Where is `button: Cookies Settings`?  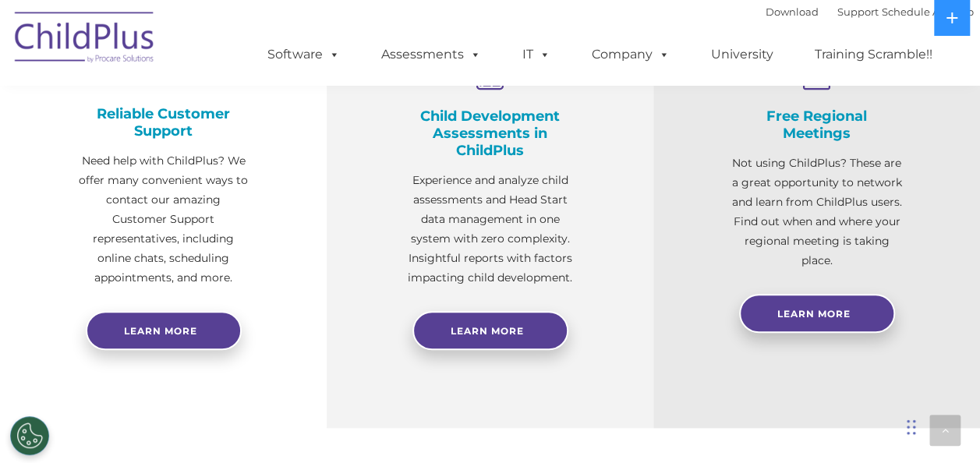
button: Cookies Settings is located at coordinates (30, 436).